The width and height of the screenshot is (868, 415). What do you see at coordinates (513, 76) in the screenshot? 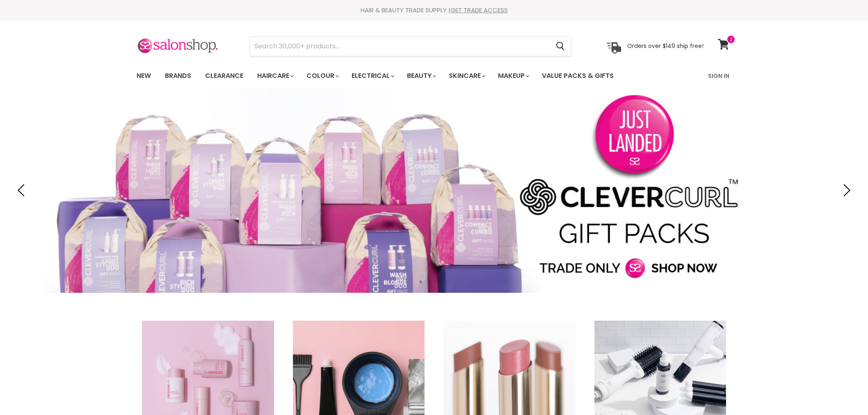
I see `a: Makeup` at bounding box center [513, 76].